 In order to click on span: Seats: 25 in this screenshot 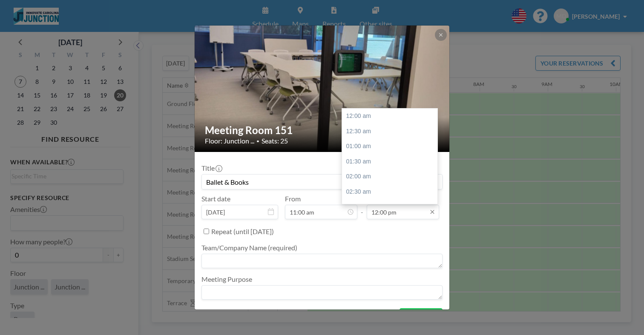, I will do `click(274, 141)`.